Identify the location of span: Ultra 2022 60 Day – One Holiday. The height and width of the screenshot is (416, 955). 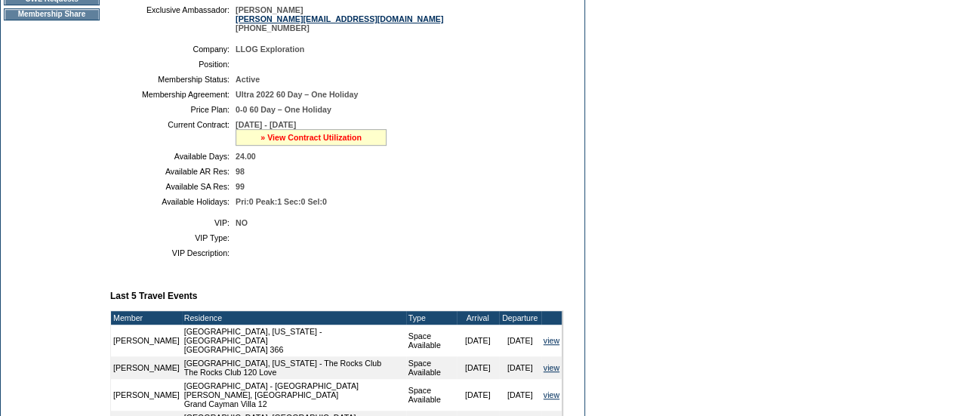
(297, 94).